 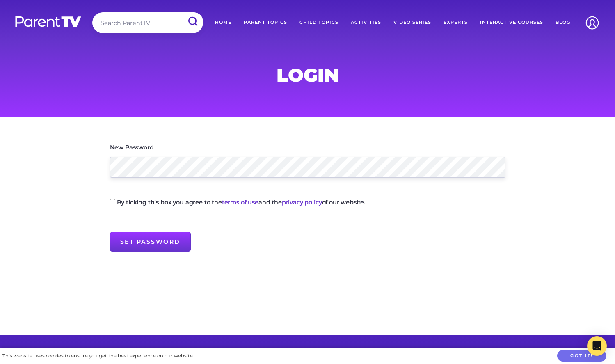 What do you see at coordinates (302, 202) in the screenshot?
I see `a: privacy policy` at bounding box center [302, 202].